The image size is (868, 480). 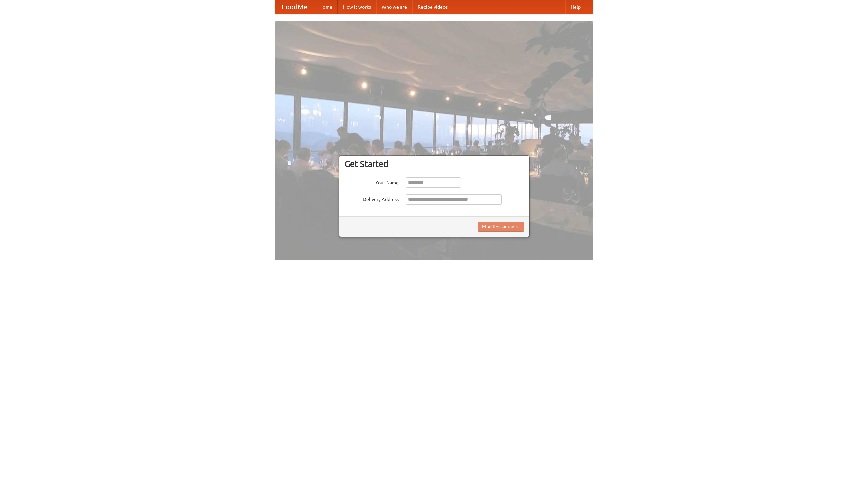 I want to click on h3: Get Started, so click(x=434, y=164).